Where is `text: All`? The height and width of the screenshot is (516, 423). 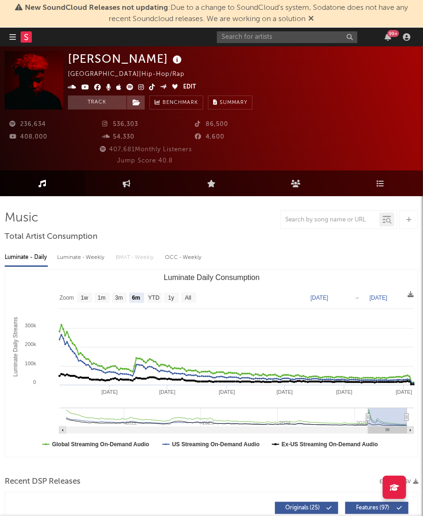
text: All is located at coordinates (188, 299).